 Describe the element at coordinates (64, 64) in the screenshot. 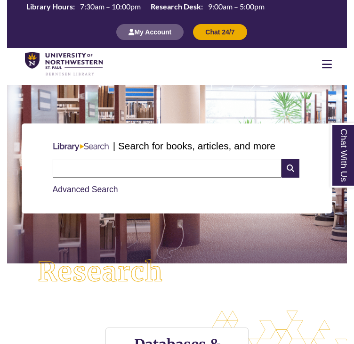

I see `img: UNWSP Library Logo` at that location.